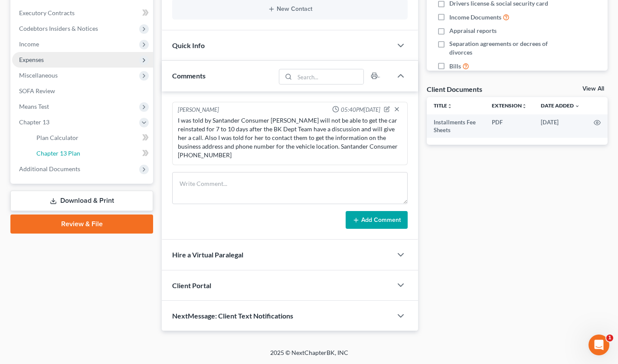 This screenshot has height=364, width=618. Describe the element at coordinates (38, 75) in the screenshot. I see `span: Miscellaneous` at that location.